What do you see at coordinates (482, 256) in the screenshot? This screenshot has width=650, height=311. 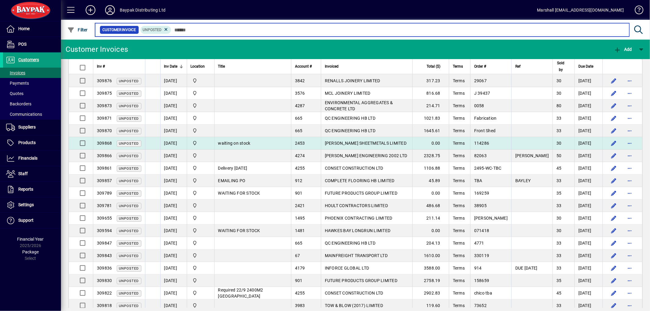 I see `span: 330119` at bounding box center [482, 256].